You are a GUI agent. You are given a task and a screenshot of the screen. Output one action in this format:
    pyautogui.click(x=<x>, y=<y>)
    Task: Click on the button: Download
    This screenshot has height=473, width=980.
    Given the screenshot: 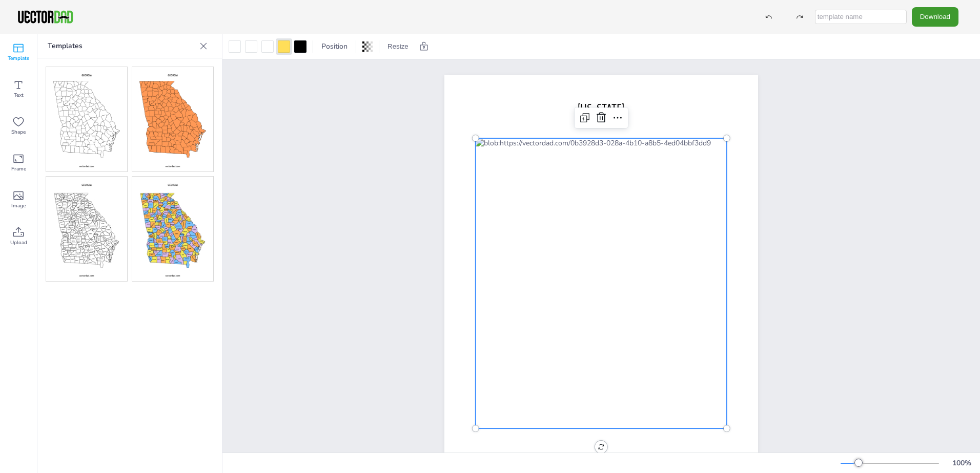 What is the action you would take?
    pyautogui.click(x=935, y=17)
    